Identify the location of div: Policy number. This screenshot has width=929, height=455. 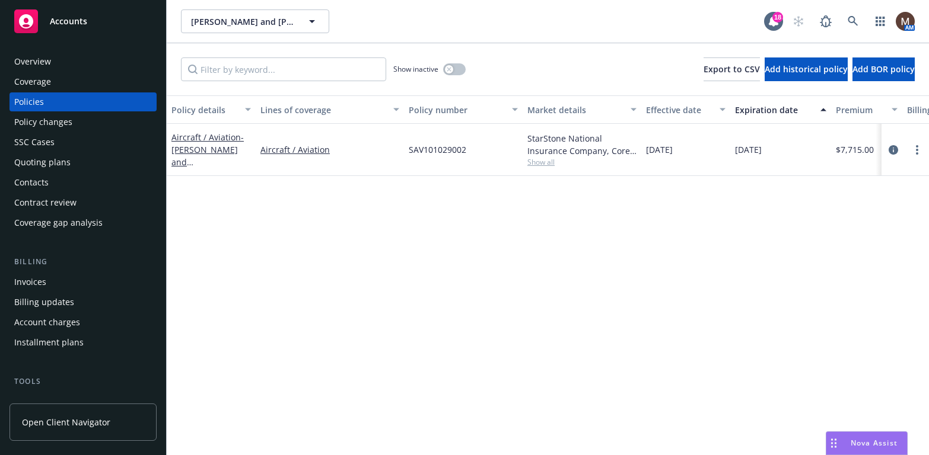
(457, 110).